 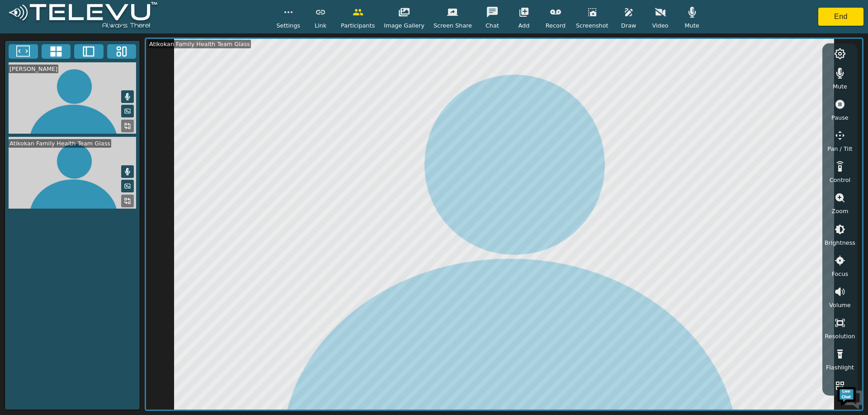 I want to click on span: Zoom, so click(x=840, y=211).